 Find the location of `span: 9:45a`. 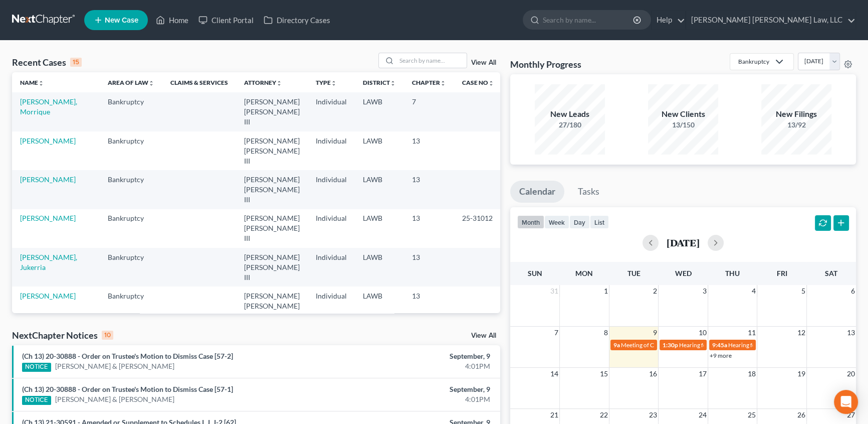

span: 9:45a is located at coordinates (720, 345).